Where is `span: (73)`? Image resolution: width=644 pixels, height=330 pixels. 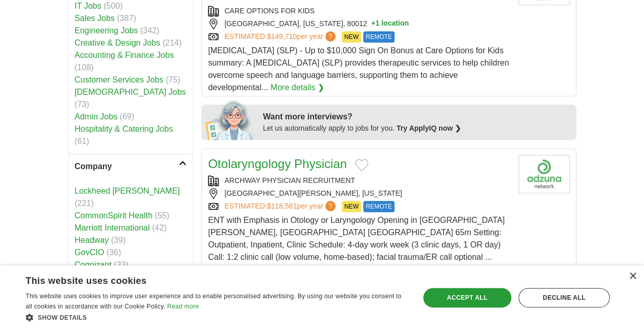
span: (73) is located at coordinates (82, 104).